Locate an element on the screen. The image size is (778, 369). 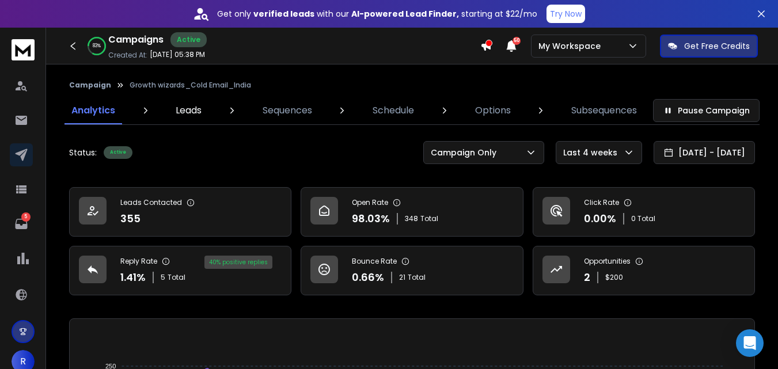
p: 355 is located at coordinates (130, 219).